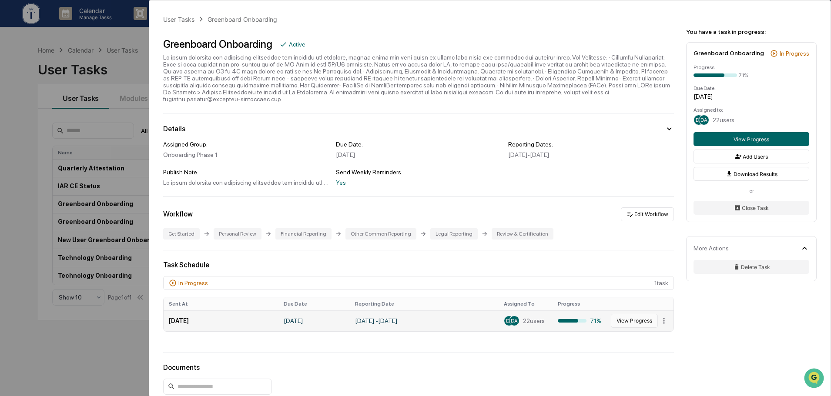 The height and width of the screenshot is (396, 831). What do you see at coordinates (238, 234) in the screenshot?
I see `div: Personal Review` at bounding box center [238, 234].